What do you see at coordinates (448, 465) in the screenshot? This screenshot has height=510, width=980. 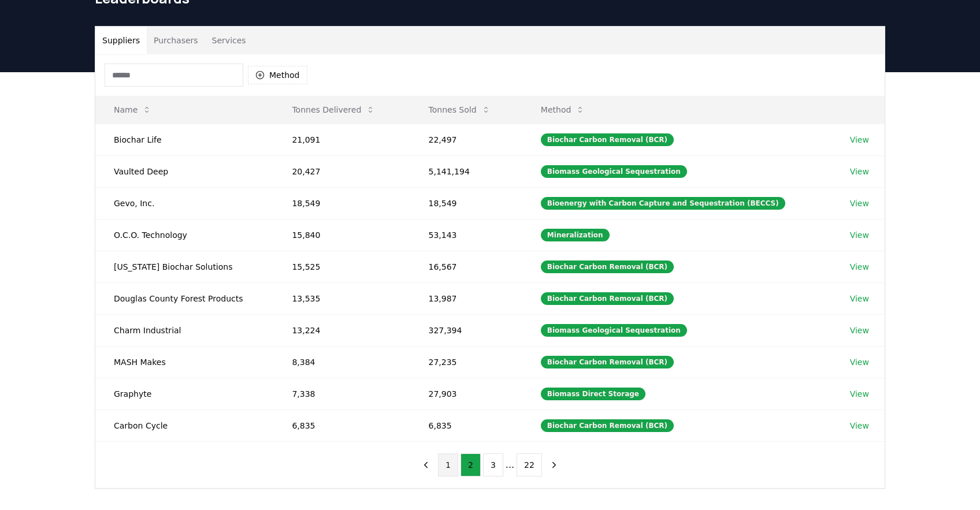 I see `button: 1` at bounding box center [448, 465].